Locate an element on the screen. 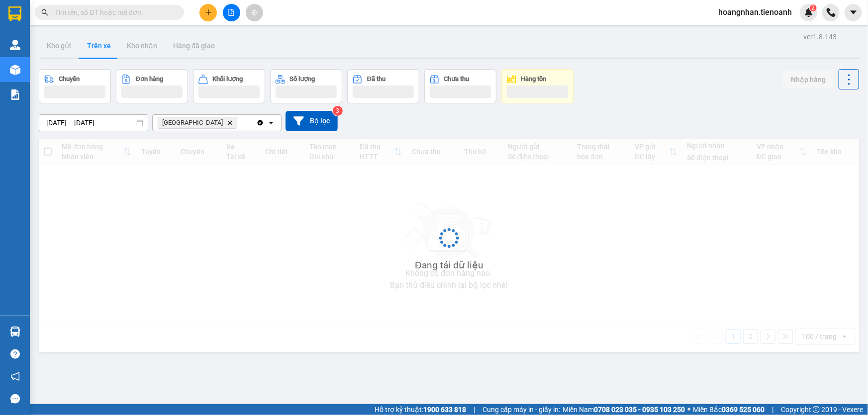 This screenshot has width=868, height=415. button: Bộ lọc is located at coordinates (311, 121).